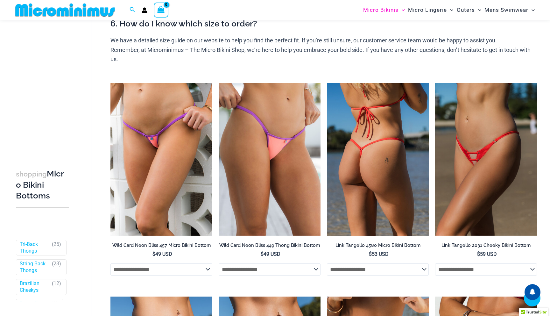  What do you see at coordinates (34, 287) in the screenshot?
I see `a: Brazilian Cheekys` at bounding box center [34, 287].